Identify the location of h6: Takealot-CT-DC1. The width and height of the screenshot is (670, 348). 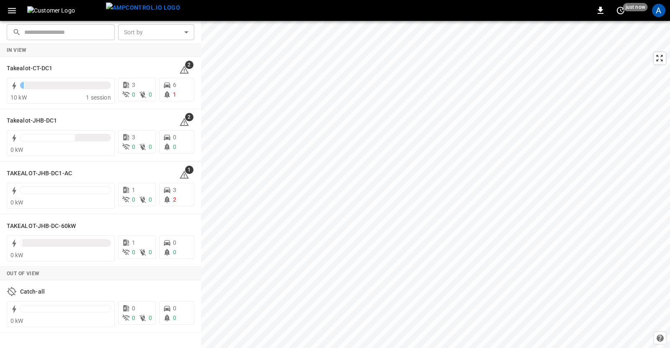
(30, 69).